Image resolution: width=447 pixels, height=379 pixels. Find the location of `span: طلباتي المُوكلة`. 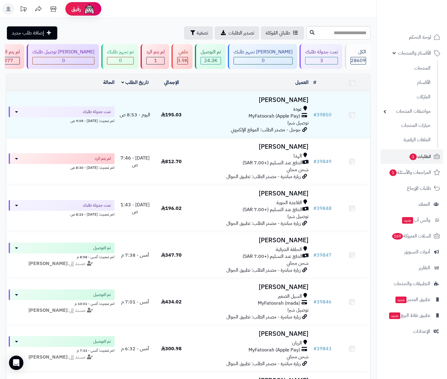

span: طلباتي المُوكلة is located at coordinates (278, 33).